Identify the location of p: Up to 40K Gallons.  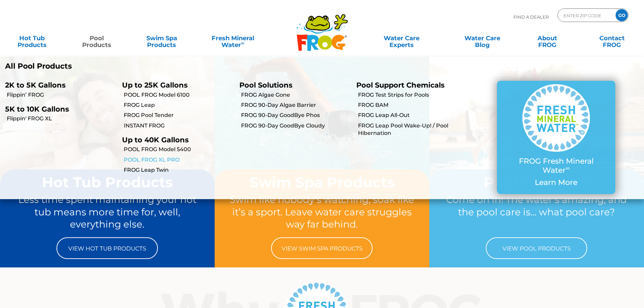
(176, 140).